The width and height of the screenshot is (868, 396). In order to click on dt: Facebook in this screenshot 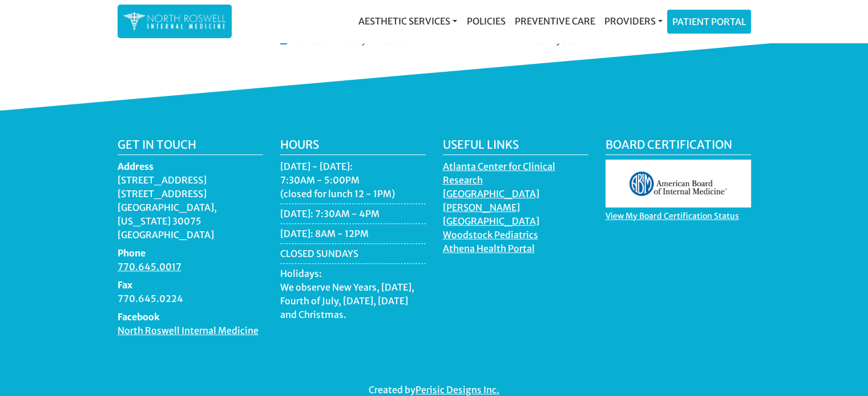, I will do `click(190, 317)`.